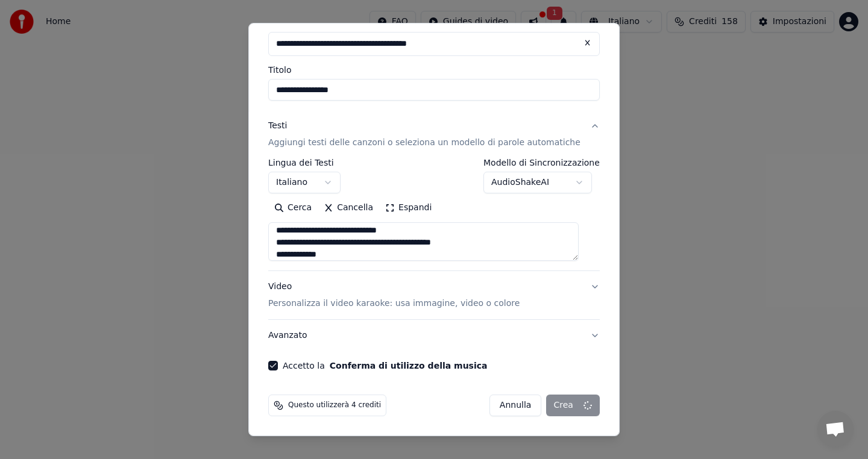 This screenshot has height=459, width=868. I want to click on button: TestiAggiungi testi delle canzoni o seleziona un modello di parole automatiche, so click(434, 134).